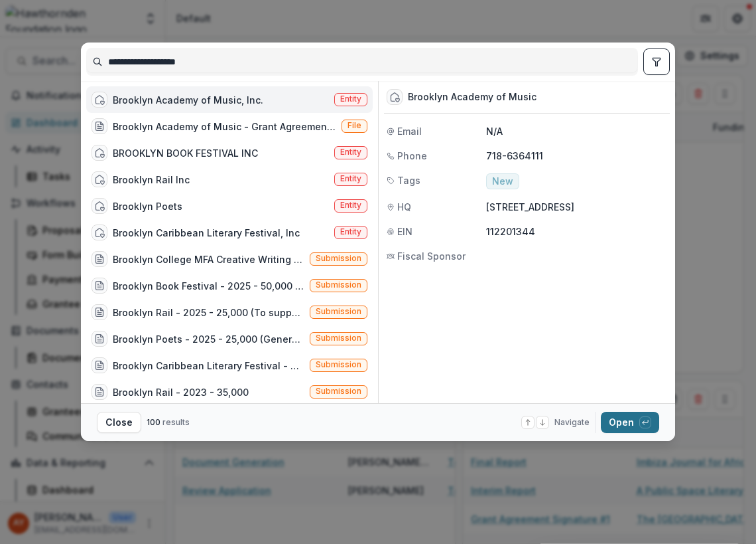 Image resolution: width=756 pixels, height=544 pixels. What do you see at coordinates (151, 179) in the screenshot?
I see `div: Brooklyn Rail Inc` at bounding box center [151, 179].